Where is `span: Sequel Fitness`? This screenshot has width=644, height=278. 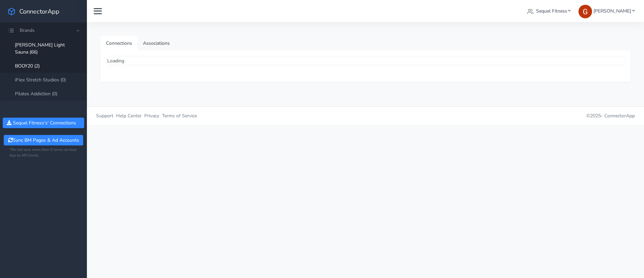
span: Sequel Fitness is located at coordinates (552, 11).